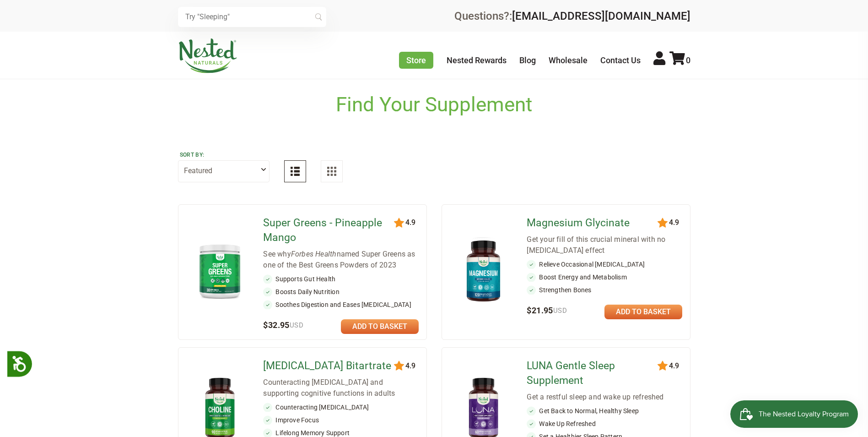 This screenshot has height=437, width=868. What do you see at coordinates (329, 231) in the screenshot?
I see `a: Super Greens - Pineapple Mango` at bounding box center [329, 231].